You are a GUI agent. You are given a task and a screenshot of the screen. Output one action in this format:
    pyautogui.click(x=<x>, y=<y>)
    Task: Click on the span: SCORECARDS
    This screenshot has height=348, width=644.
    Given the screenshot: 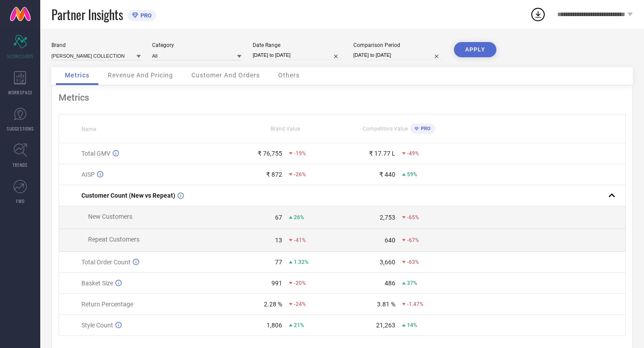 What is the action you would take?
    pyautogui.click(x=20, y=56)
    